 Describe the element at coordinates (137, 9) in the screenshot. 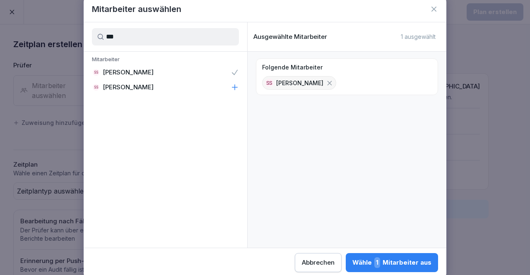

I see `h1: Mitarbeiter auswählen` at that location.